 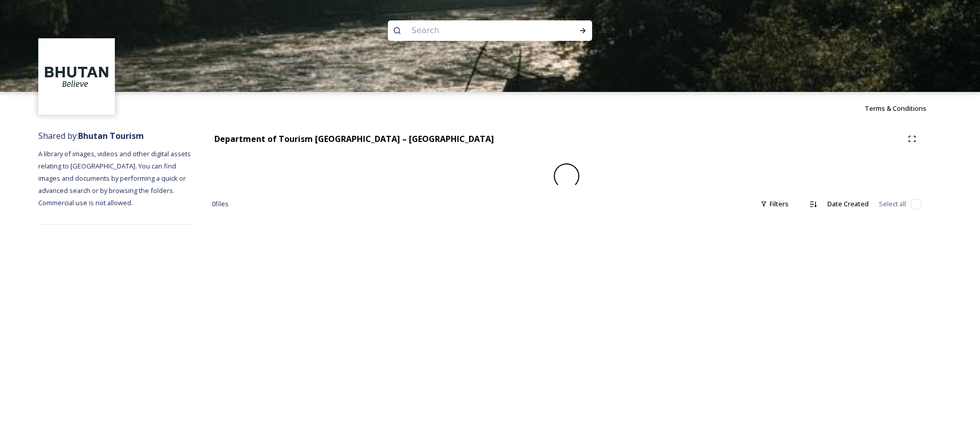 What do you see at coordinates (892, 203) in the screenshot?
I see `span: Select all` at bounding box center [892, 203].